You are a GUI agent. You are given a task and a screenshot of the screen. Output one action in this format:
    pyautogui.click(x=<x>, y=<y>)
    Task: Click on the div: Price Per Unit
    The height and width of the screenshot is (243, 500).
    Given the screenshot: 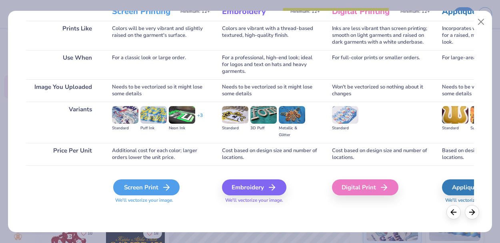 What is the action you would take?
    pyautogui.click(x=63, y=154)
    